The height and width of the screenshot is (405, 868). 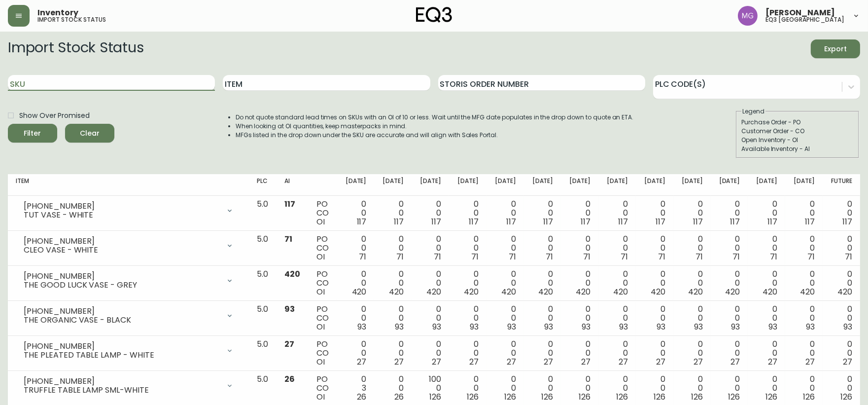 I want to click on div: THE ORGANIC VASE - BLACK, so click(x=122, y=320).